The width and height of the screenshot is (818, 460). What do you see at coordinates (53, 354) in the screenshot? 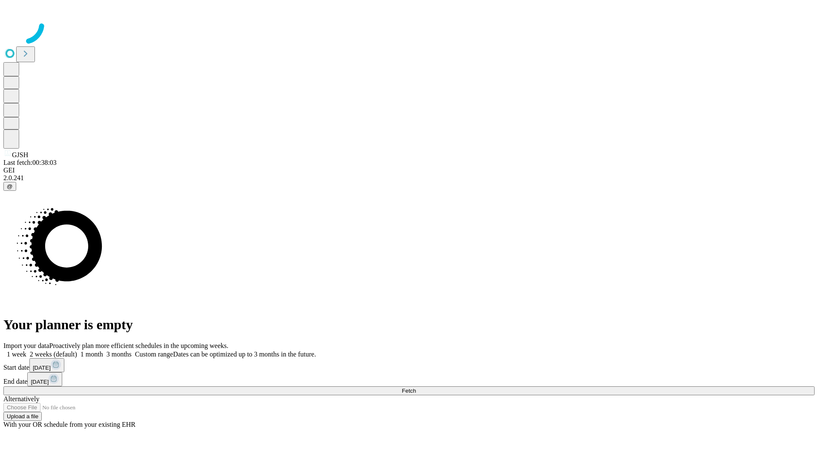
I see `span: 2 weeks (default)` at bounding box center [53, 354].